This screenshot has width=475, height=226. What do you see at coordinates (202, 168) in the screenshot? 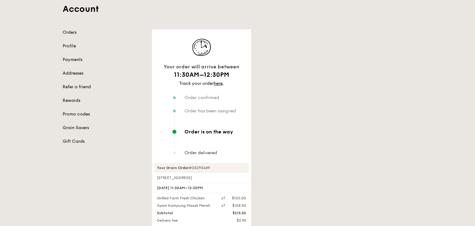
I see `div: #G3293489` at bounding box center [202, 168].